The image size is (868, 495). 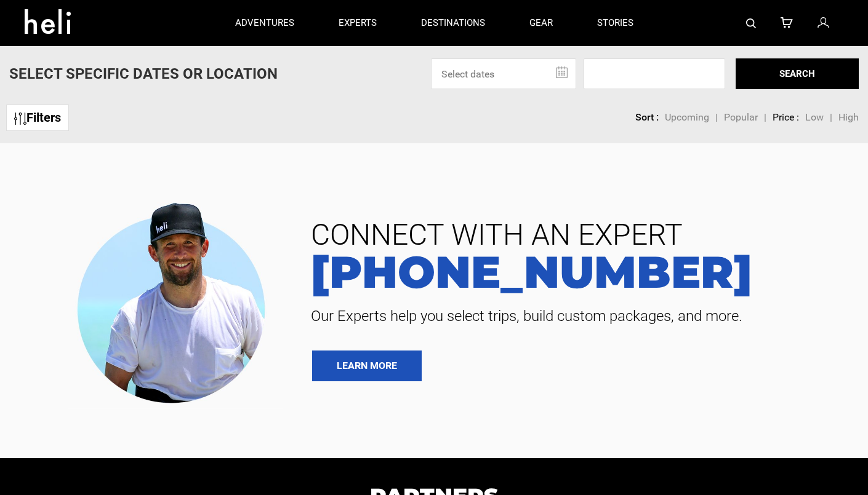 What do you see at coordinates (367, 366) in the screenshot?
I see `a: LEARN MORE` at bounding box center [367, 366].